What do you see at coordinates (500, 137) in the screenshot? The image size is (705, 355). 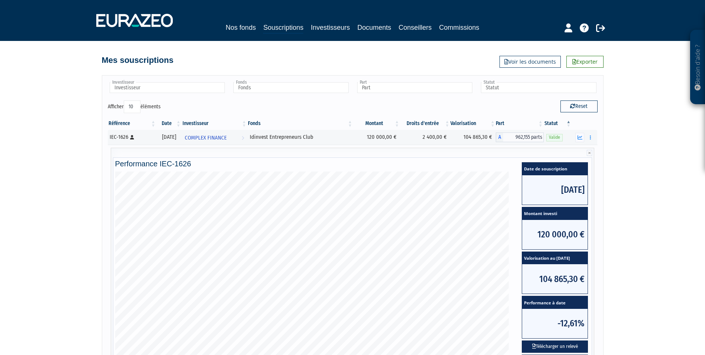 I see `span: A` at bounding box center [500, 137].